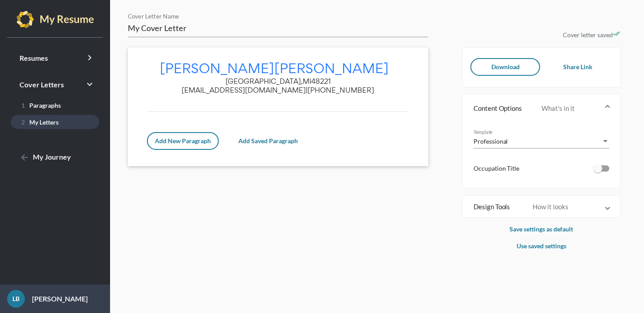  What do you see at coordinates (541, 246) in the screenshot?
I see `p: Use saved settings` at bounding box center [541, 246].